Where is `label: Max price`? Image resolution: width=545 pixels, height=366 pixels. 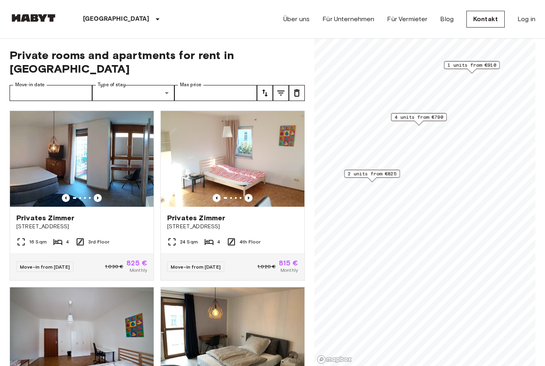
label: Max price is located at coordinates (191, 85).